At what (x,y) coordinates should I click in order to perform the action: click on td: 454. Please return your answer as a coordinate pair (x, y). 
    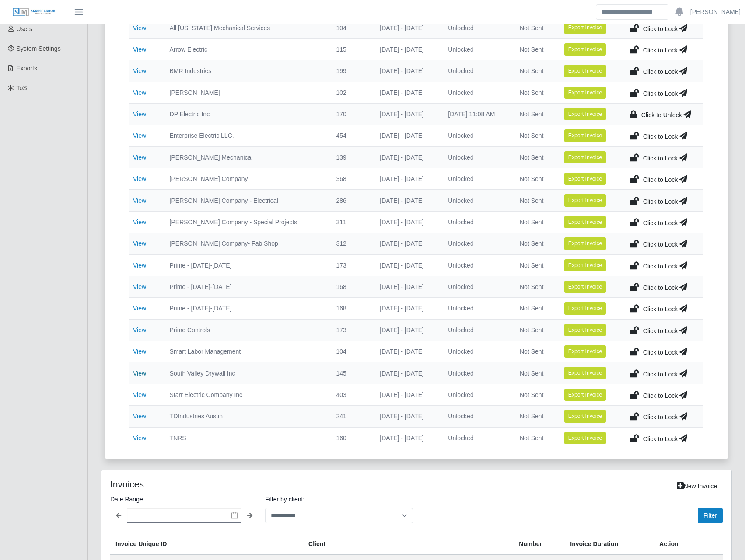
    Looking at the image, I should click on (350, 136).